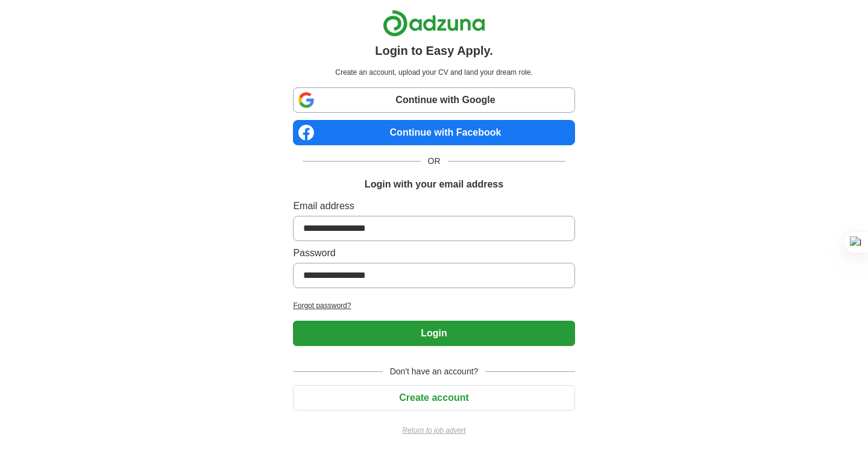  What do you see at coordinates (434, 333) in the screenshot?
I see `button: Login` at bounding box center [434, 333].